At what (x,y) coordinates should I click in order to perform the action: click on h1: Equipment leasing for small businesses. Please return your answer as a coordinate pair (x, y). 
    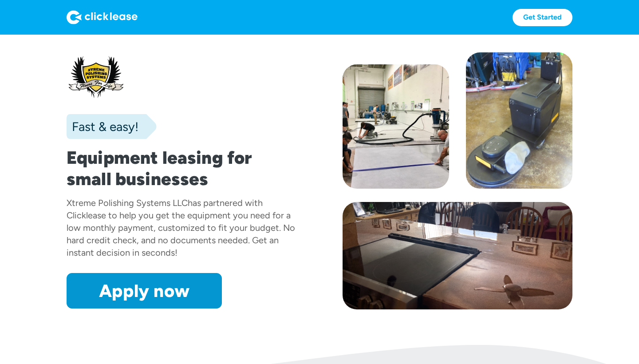
    Looking at the image, I should click on (181, 168).